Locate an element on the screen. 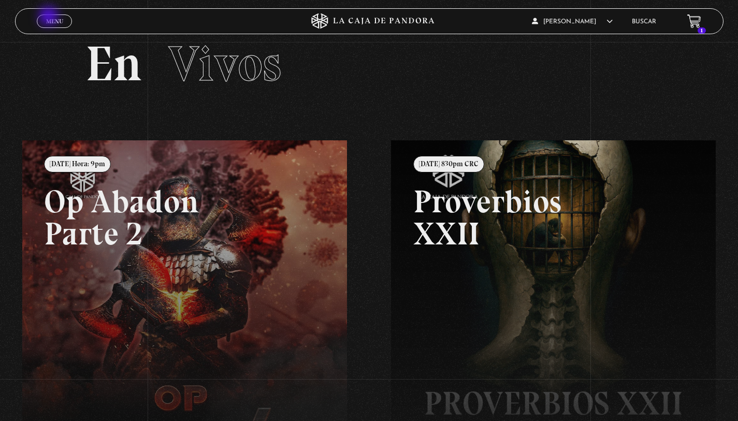  span: Vivos is located at coordinates (225, 64).